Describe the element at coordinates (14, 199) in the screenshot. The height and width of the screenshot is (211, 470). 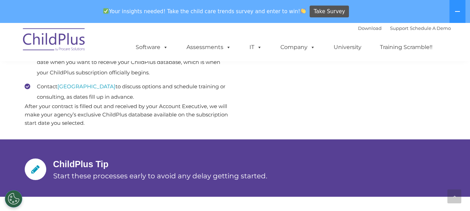
I see `button: Cookies Settings` at that location.